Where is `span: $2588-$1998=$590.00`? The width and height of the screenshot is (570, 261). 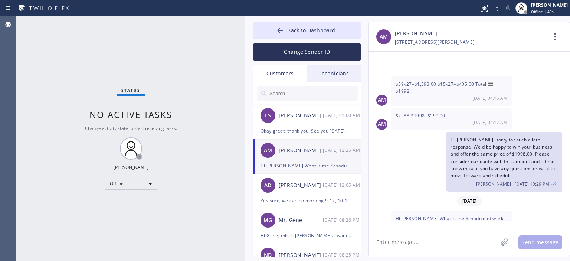 span: $2588-$1998=$590.00 is located at coordinates (420, 115).